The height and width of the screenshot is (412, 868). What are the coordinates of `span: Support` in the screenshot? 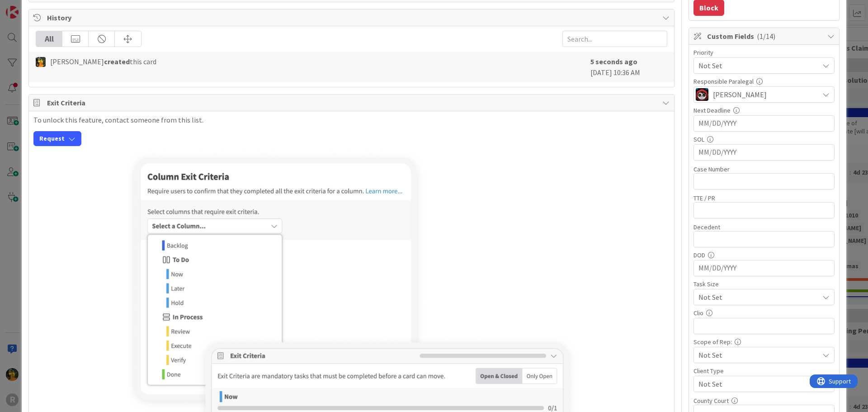 It's located at (30, 7).